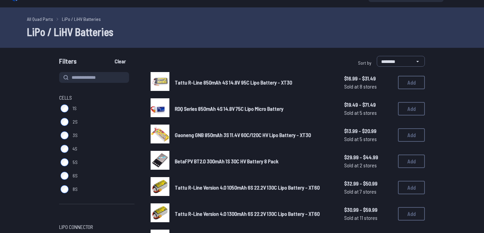 This screenshot has height=233, width=484. What do you see at coordinates (75, 122) in the screenshot?
I see `span: 2S` at bounding box center [75, 122].